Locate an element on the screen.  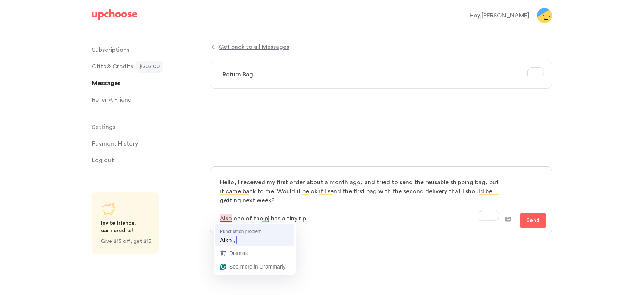
img: UpChoose is located at coordinates (114, 14).